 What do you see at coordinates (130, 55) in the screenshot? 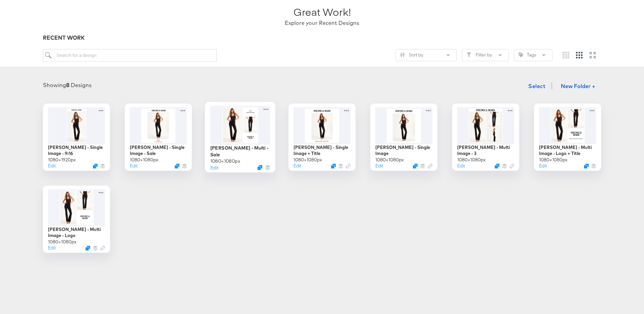
I see `input: Search for a design` at bounding box center [130, 55].